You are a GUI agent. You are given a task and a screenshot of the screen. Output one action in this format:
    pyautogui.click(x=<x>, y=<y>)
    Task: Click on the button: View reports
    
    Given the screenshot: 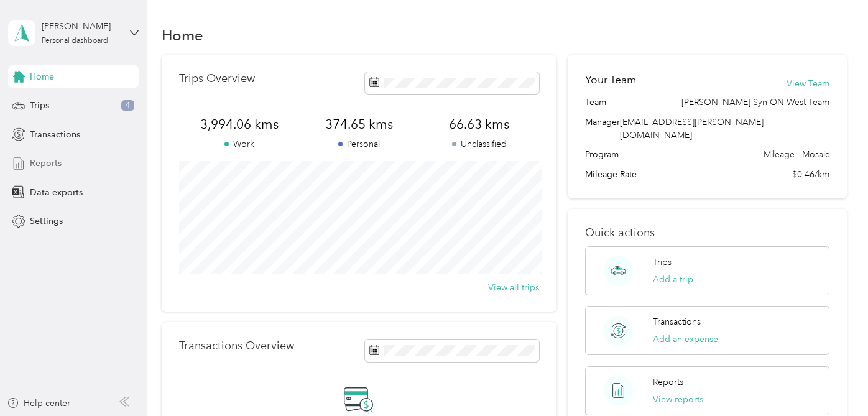 What is the action you would take?
    pyautogui.click(x=678, y=399)
    